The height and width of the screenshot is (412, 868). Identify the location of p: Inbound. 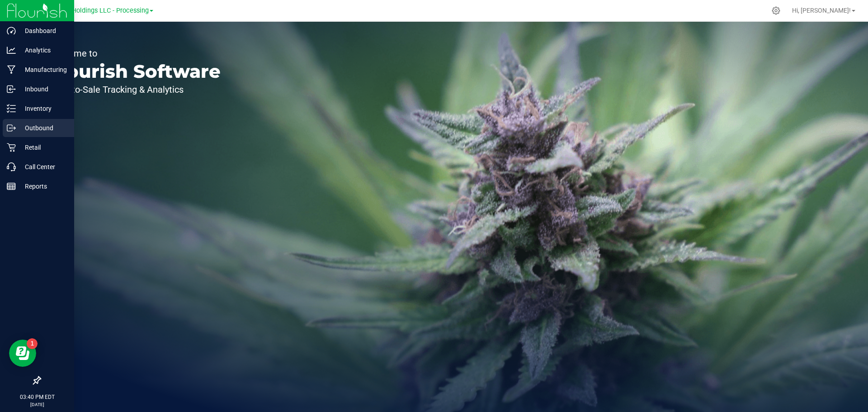
(43, 89).